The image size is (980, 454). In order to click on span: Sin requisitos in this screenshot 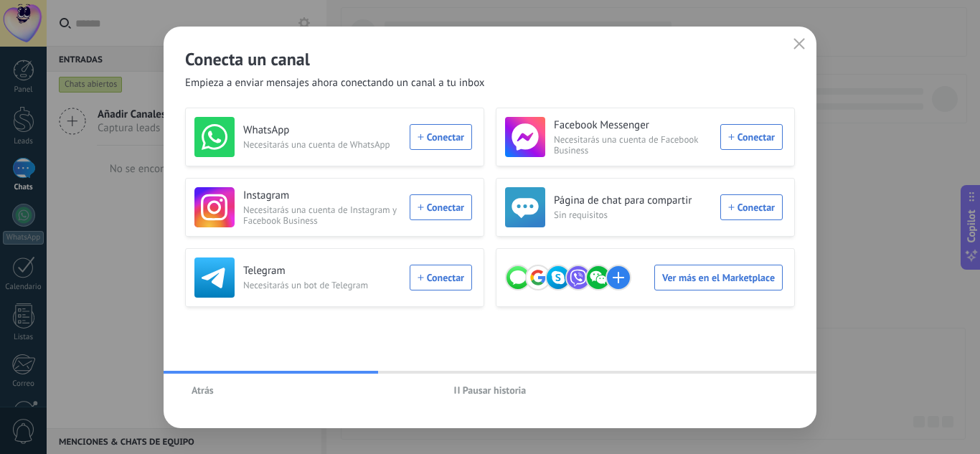, I will do `click(633, 214)`.